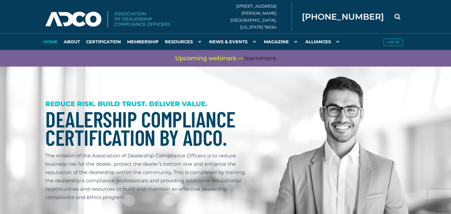  Describe the element at coordinates (323, 42) in the screenshot. I see `a: Alliances` at that location.